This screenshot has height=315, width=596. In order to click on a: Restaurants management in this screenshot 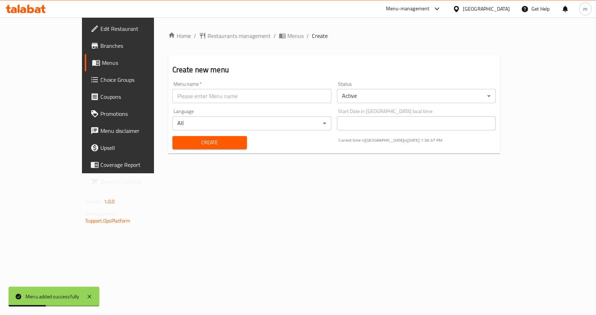, I will do `click(235, 36)`.